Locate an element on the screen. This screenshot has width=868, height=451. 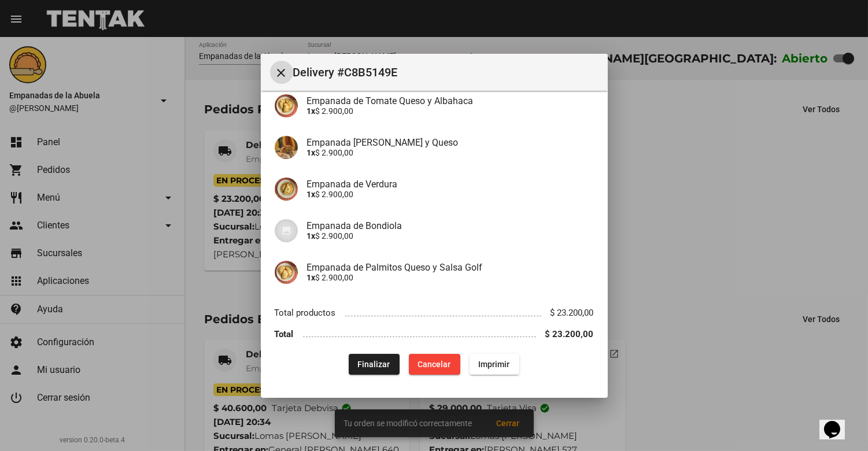
span: Delivery #C8B5149E is located at coordinates (446, 72).